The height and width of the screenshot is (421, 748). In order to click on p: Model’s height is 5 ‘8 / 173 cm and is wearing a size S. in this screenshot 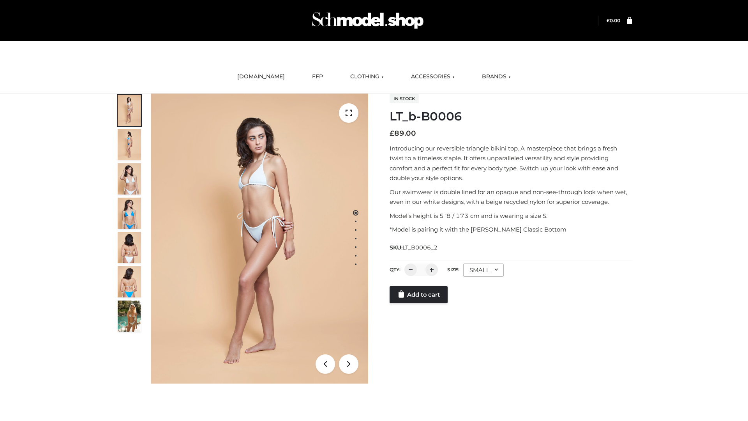, I will do `click(511, 216)`.